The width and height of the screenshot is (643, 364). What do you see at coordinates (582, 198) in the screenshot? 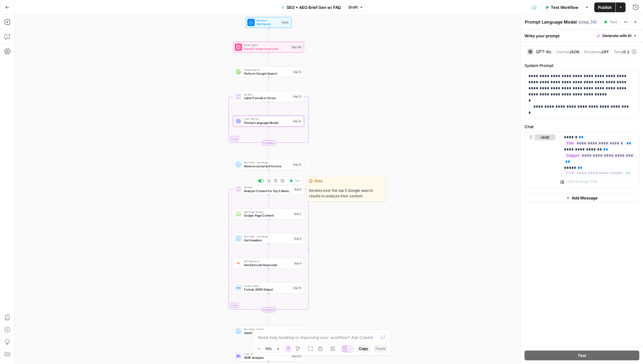
I see `button: Add Message` at bounding box center [582, 198].